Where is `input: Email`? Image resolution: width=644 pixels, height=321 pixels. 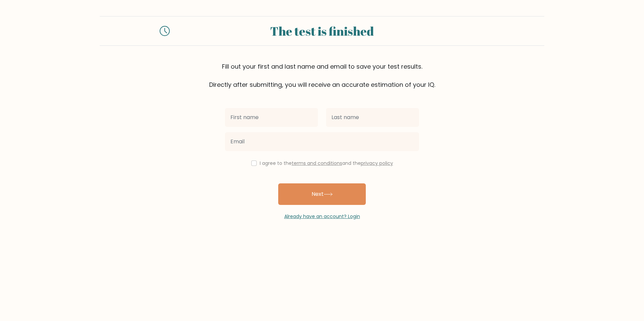 input: Email is located at coordinates (322, 141).